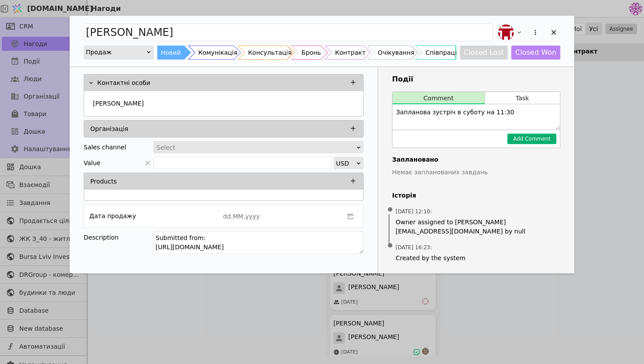 The height and width of the screenshot is (364, 644). I want to click on span: Value, so click(92, 163).